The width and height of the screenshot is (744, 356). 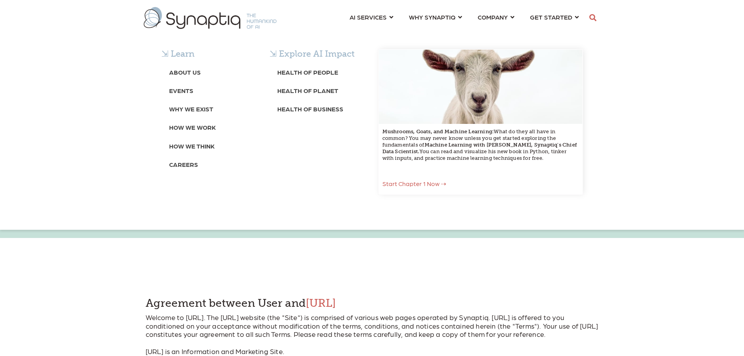 I want to click on a: GET STARTED, so click(x=554, y=17).